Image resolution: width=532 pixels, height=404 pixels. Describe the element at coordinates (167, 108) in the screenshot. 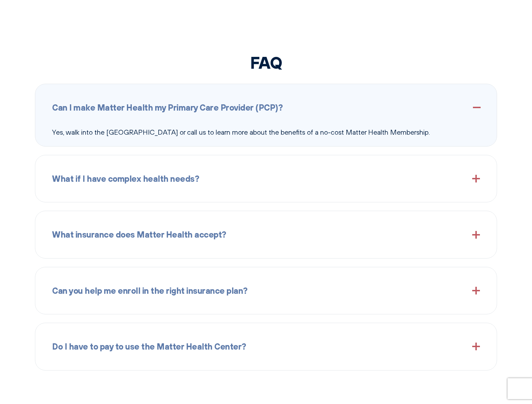

I see `span: Can I make Matter Health my Primary Care Provider (PCP)?` at that location.